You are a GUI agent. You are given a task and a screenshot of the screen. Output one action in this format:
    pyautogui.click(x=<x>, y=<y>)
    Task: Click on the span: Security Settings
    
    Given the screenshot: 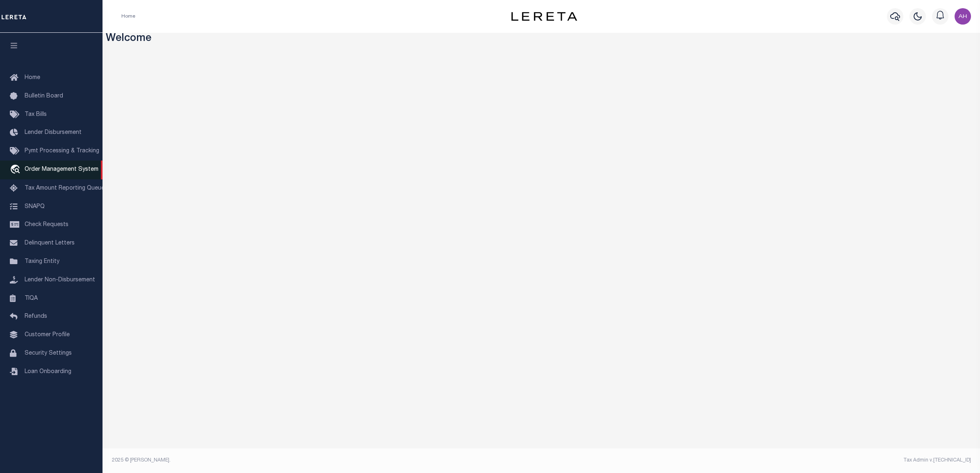 What is the action you would take?
    pyautogui.click(x=48, y=354)
    